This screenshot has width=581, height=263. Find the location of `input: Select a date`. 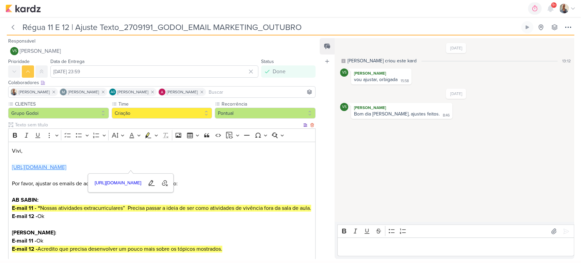

input: Select a date is located at coordinates (154, 71).